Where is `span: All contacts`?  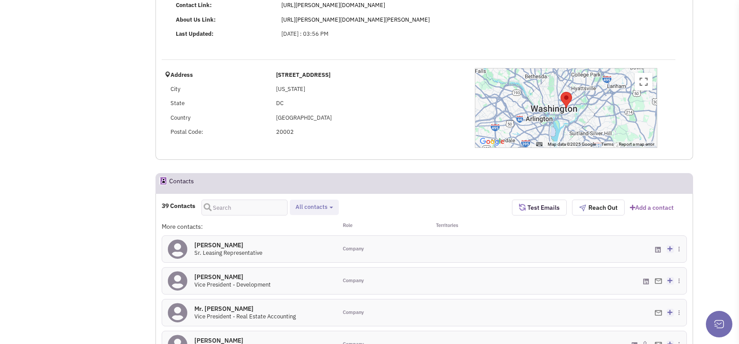 span: All contacts is located at coordinates (311, 207).